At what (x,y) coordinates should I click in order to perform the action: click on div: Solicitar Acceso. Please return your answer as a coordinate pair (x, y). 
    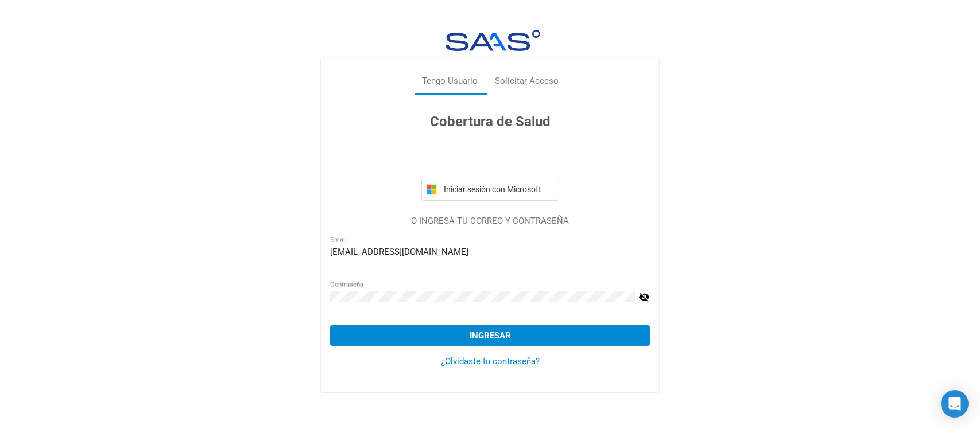
    Looking at the image, I should click on (526, 81).